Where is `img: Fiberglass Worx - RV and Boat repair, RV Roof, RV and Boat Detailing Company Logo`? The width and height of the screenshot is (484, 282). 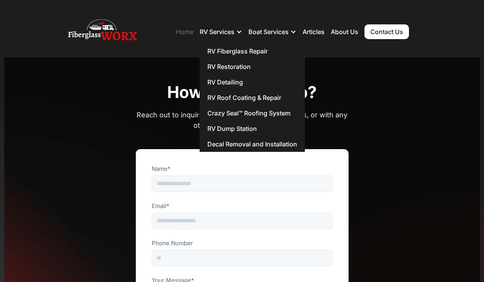 img: Fiberglass Worx - RV and Boat repair, RV Roof, RV and Boat Detailing Company Logo is located at coordinates (103, 32).